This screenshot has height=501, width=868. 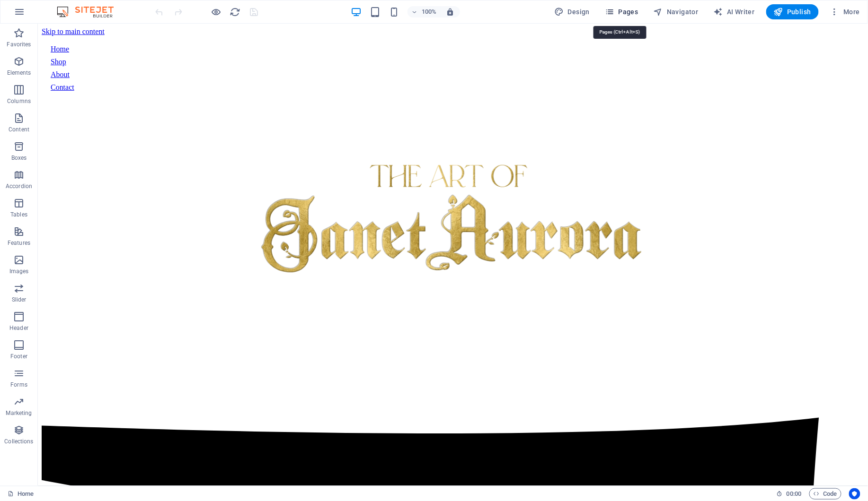 What do you see at coordinates (35, 8) in the screenshot?
I see `a: Skip to main content` at bounding box center [35, 8].